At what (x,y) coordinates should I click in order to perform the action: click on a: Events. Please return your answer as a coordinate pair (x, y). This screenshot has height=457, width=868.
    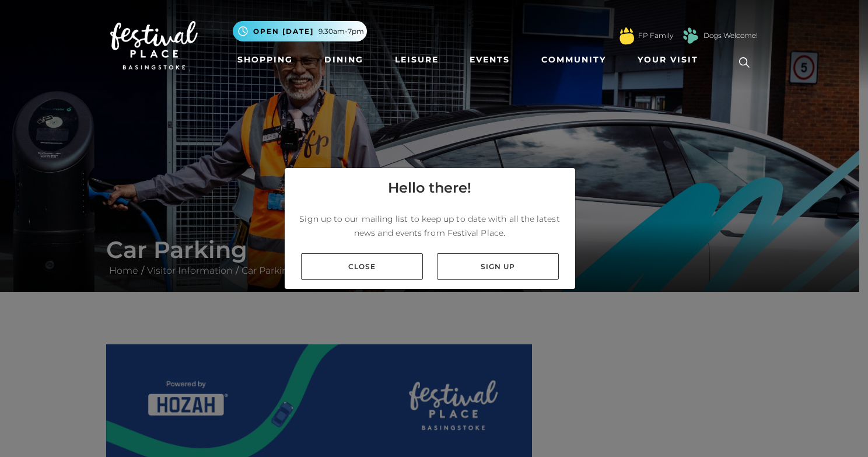
    Looking at the image, I should click on (489, 60).